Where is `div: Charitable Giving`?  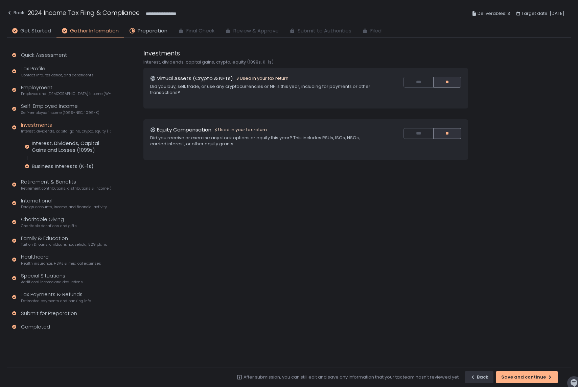 div: Charitable Giving is located at coordinates (49, 222).